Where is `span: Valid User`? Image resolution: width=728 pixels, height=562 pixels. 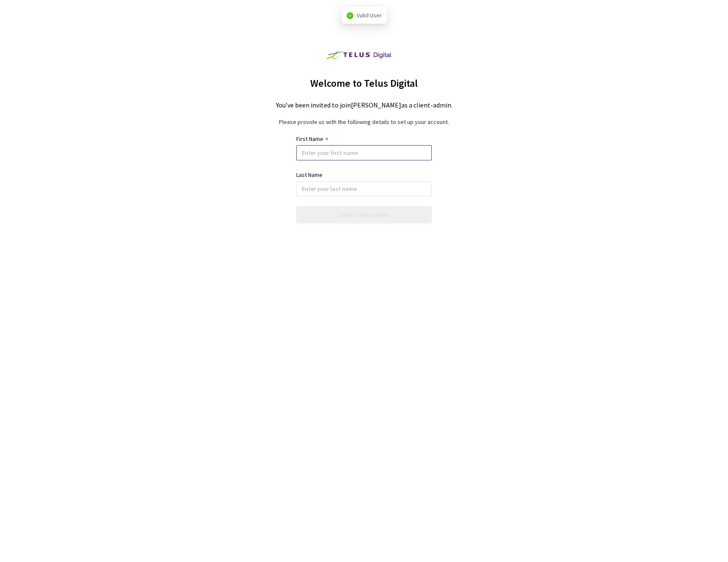 span: Valid User is located at coordinates (369, 15).